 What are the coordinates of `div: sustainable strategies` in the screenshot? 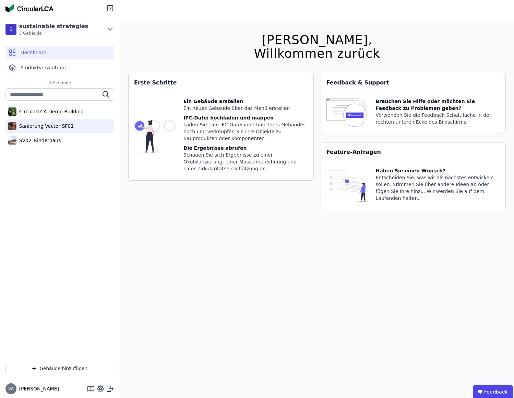 It's located at (54, 26).